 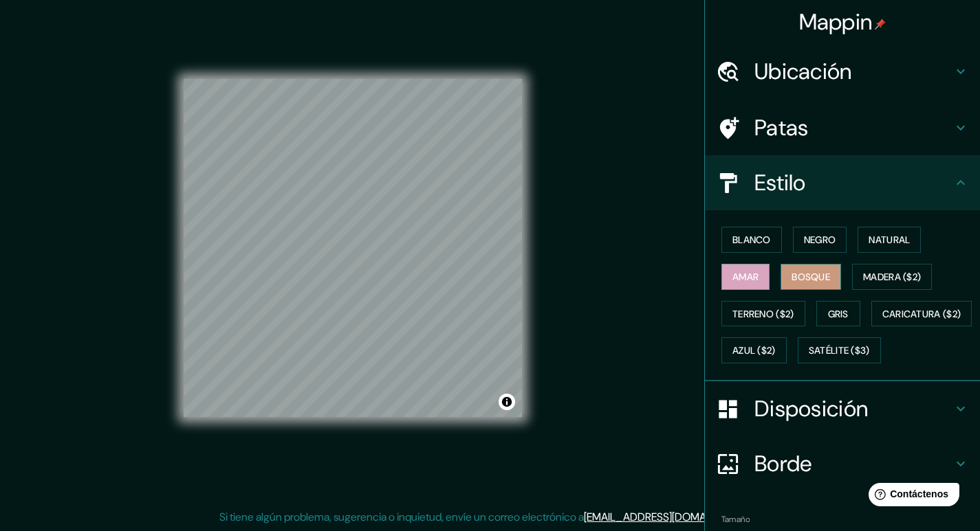 What do you see at coordinates (811, 409) in the screenshot?
I see `font: Disposición` at bounding box center [811, 409].